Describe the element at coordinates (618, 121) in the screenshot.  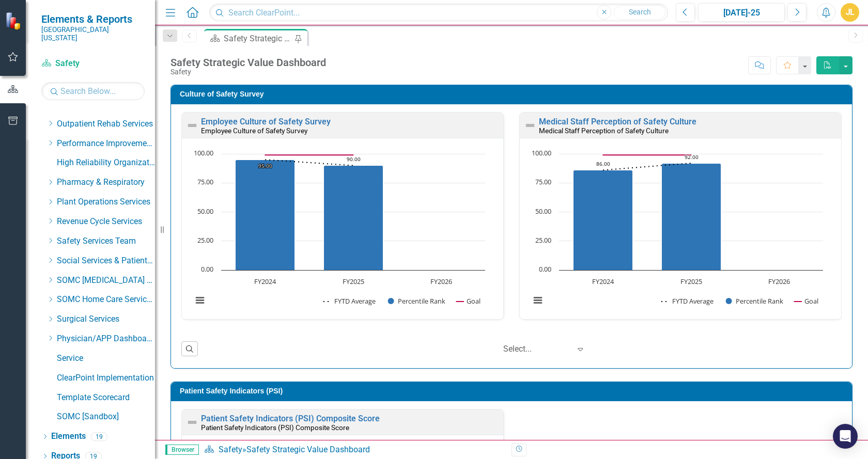
I see `a: Medical Staff Perception of Safety Culture` at that location.